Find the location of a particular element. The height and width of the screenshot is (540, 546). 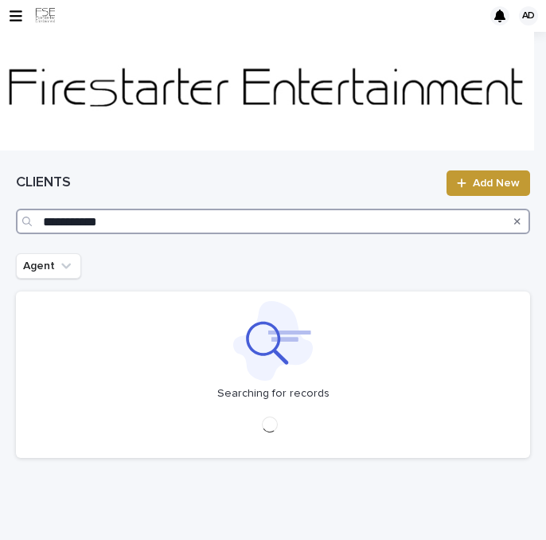

div: Search is located at coordinates (273, 221).